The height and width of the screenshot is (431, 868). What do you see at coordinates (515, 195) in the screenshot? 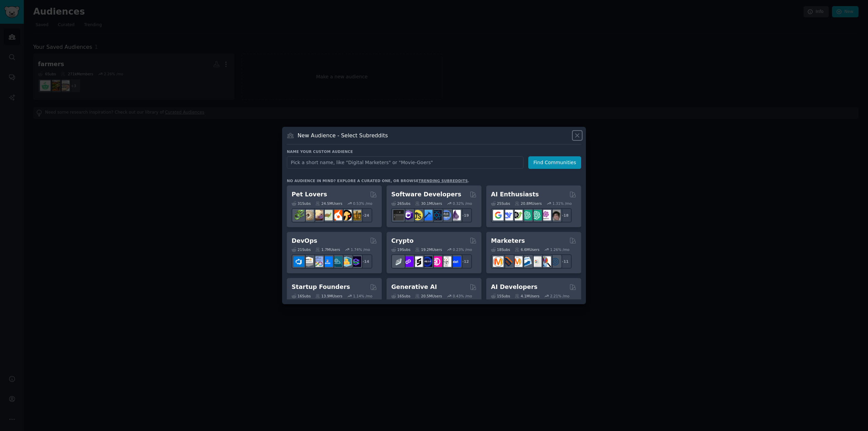
I see `h2: AI Enthusiasts` at bounding box center [515, 195].